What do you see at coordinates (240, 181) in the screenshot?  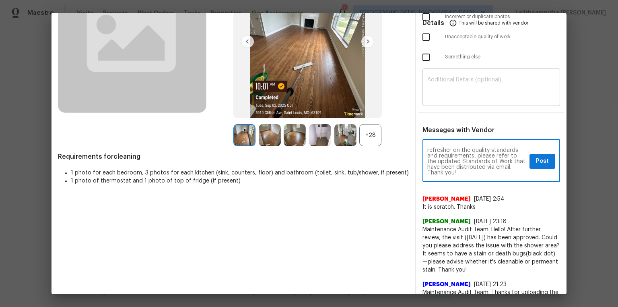 I see `li: 1 photo of thermostat and 1 photo of top of fridge (if present)` at bounding box center [240, 181].